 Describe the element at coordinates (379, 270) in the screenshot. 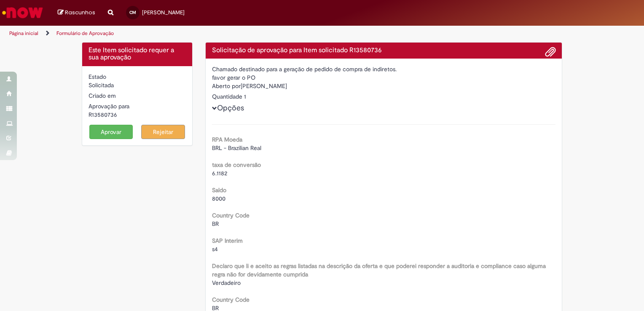

I see `b: Declaro que li e aceito as regras listadas na descrição da oferta e que poderei responder a audit...` at that location.